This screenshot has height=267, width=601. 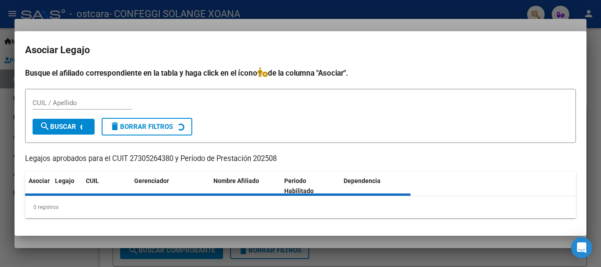 What do you see at coordinates (299, 186) in the screenshot?
I see `span: Periodo Habilitado` at bounding box center [299, 186].